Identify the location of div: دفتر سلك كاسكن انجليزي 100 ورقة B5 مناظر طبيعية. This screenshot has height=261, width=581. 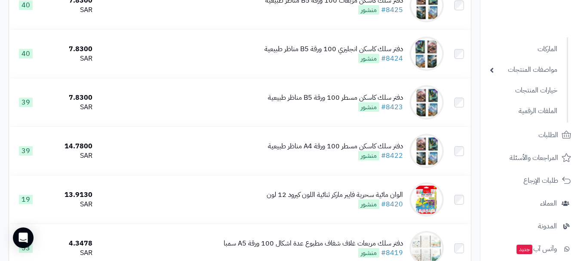
(334, 49).